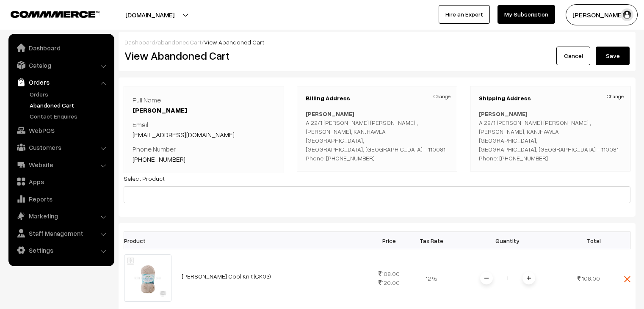 Image resolution: width=644 pixels, height=309 pixels. I want to click on th: Product, so click(150, 240).